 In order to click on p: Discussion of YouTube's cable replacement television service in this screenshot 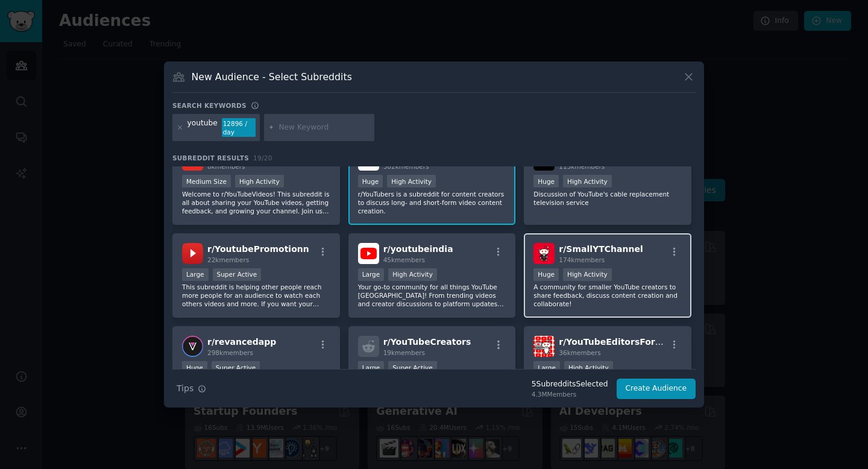, I will do `click(608, 199)`.